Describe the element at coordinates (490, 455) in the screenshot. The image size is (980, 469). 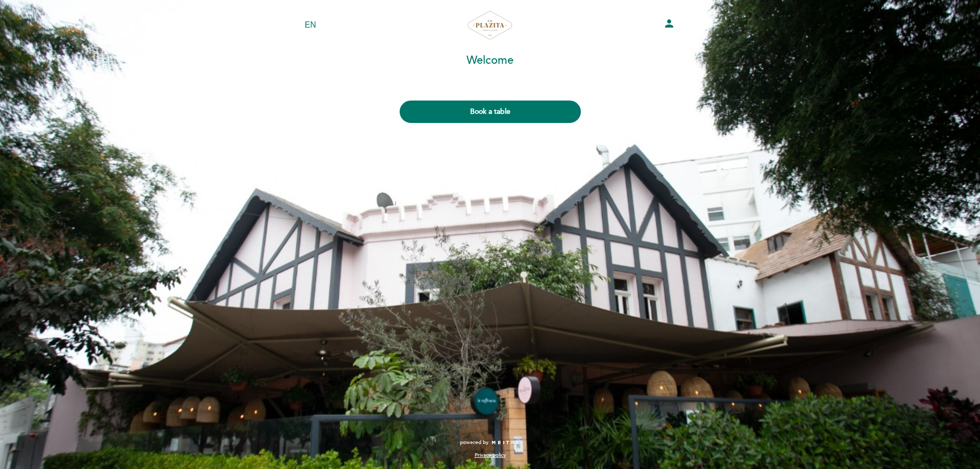
I see `a: Privacy policy` at that location.